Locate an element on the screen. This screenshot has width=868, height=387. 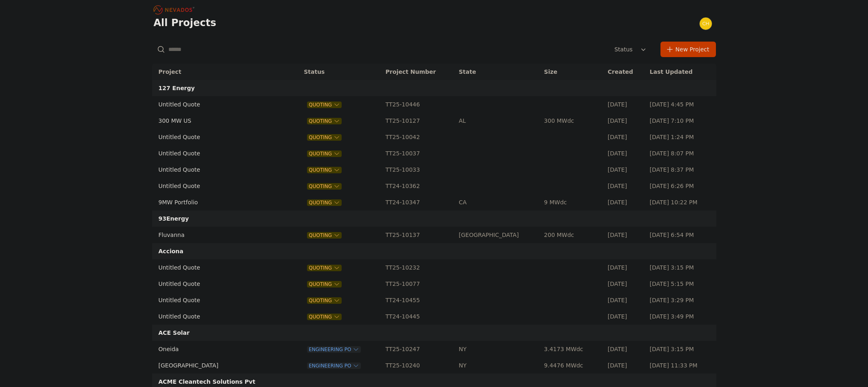
td: 300 MW US is located at coordinates (216, 121).